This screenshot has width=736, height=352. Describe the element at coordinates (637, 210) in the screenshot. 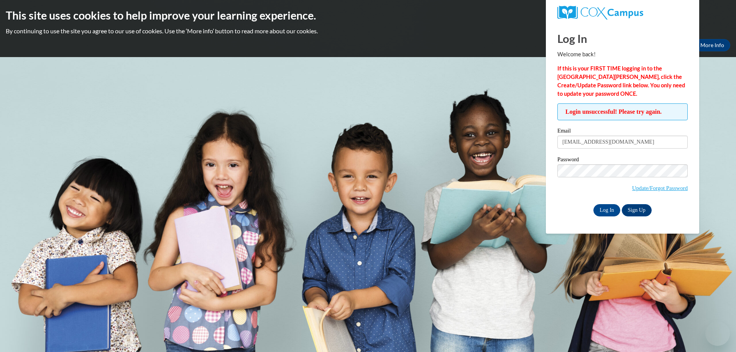

I see `a: Sign Up` at that location.